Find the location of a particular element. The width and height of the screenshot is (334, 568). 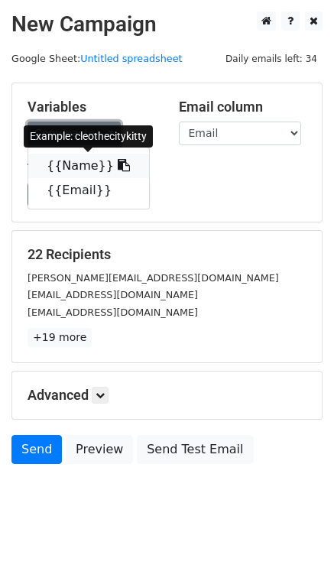

a: Send Test Email is located at coordinates (195, 450).